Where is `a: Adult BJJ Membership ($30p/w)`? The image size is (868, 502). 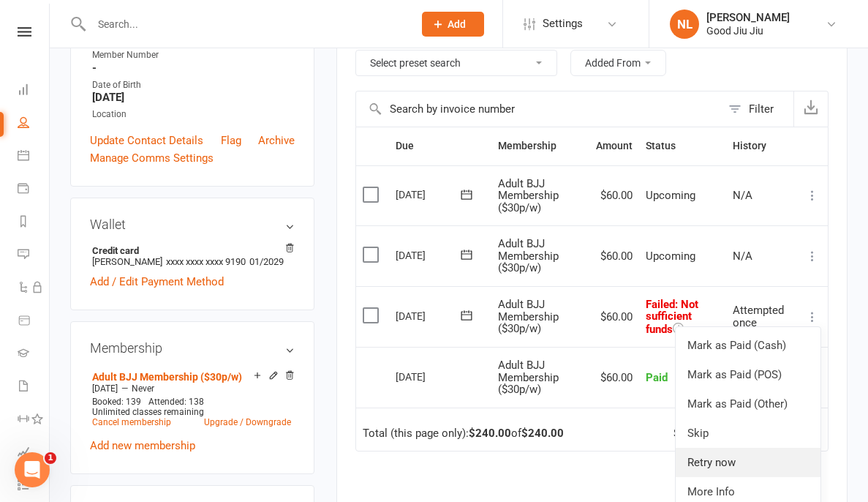 a: Adult BJJ Membership ($30p/w) is located at coordinates (167, 376).